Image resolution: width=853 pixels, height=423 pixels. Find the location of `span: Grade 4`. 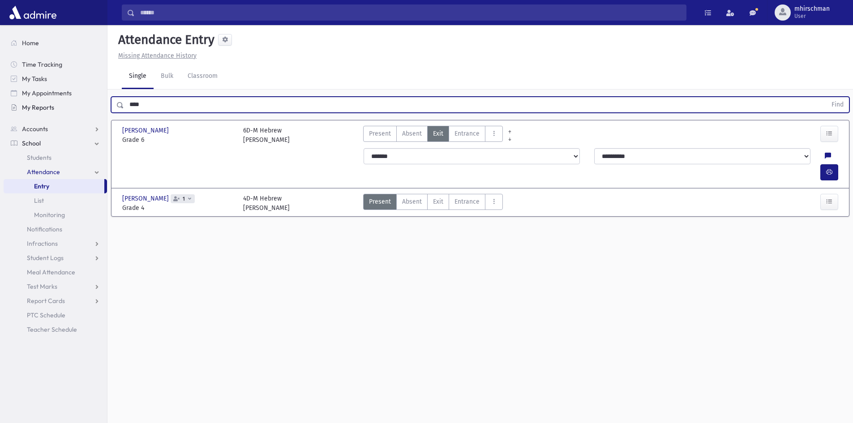

span: Grade 4 is located at coordinates (178, 208).